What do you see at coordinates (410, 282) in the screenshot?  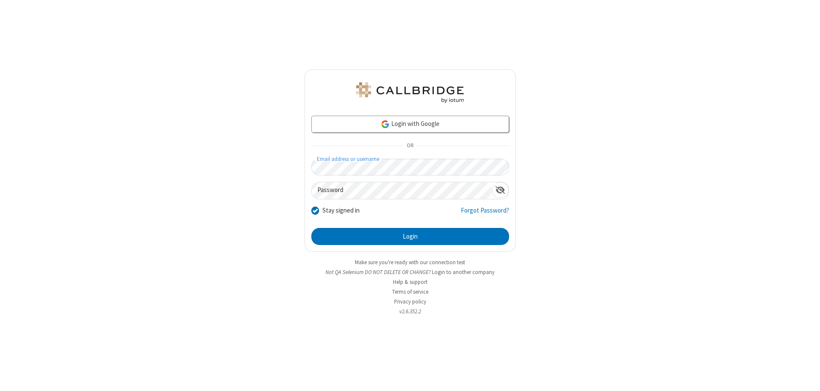 I see `a: Help & support` at bounding box center [410, 282].